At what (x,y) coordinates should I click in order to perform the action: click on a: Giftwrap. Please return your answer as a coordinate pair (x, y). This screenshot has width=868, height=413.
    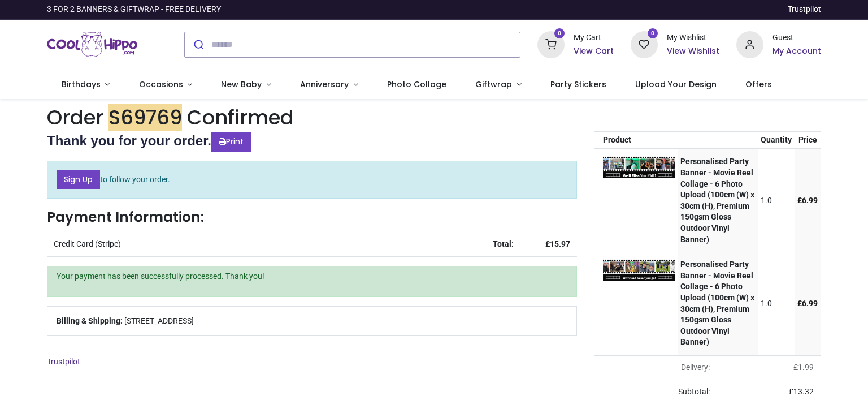
    Looking at the image, I should click on (498, 85).